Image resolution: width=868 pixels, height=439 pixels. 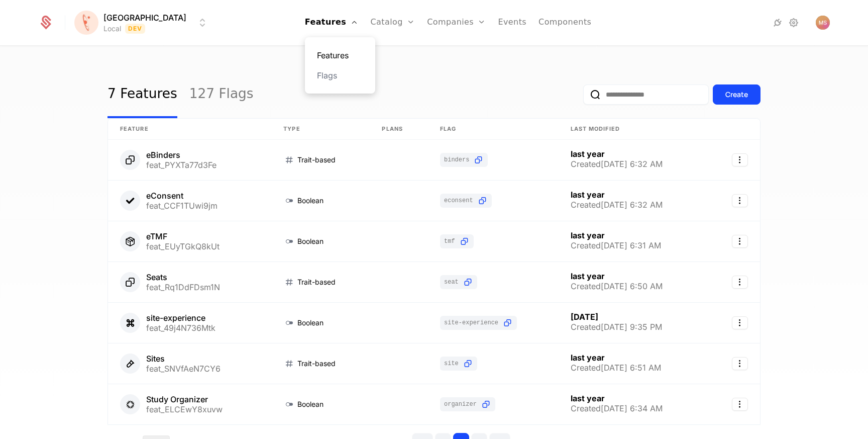 What do you see at coordinates (112, 29) in the screenshot?
I see `div: Local` at bounding box center [112, 29].